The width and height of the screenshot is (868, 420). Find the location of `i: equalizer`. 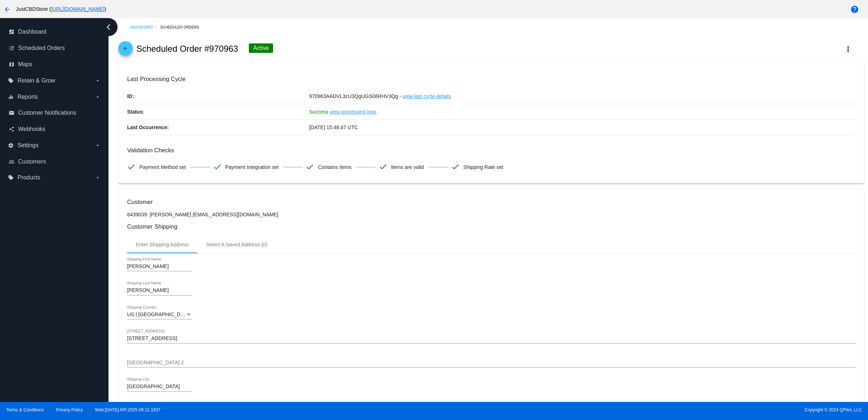

i: equalizer is located at coordinates (11, 97).